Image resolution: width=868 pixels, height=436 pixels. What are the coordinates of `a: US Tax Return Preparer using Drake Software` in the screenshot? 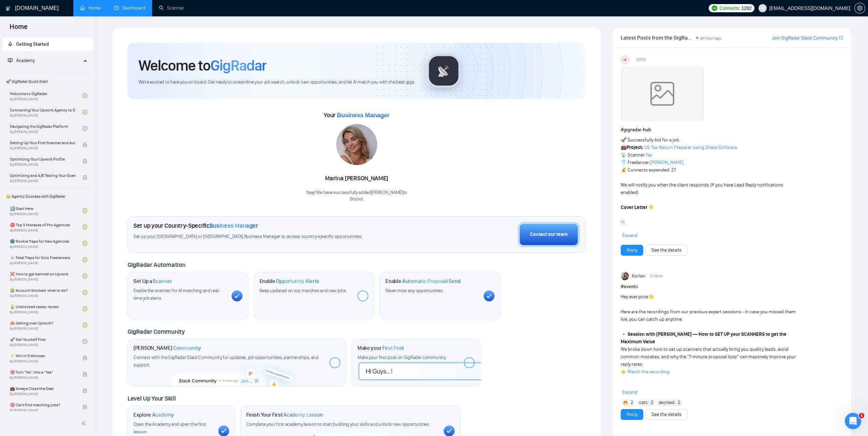 It's located at (690, 147).